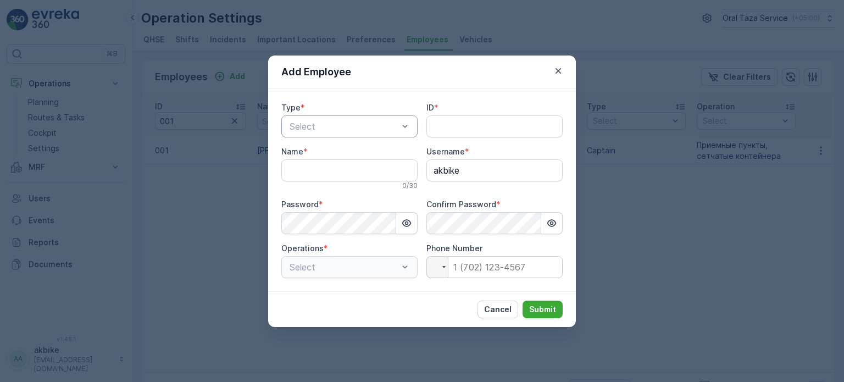 The height and width of the screenshot is (382, 844). What do you see at coordinates (344, 126) in the screenshot?
I see `p: Select` at bounding box center [344, 126].